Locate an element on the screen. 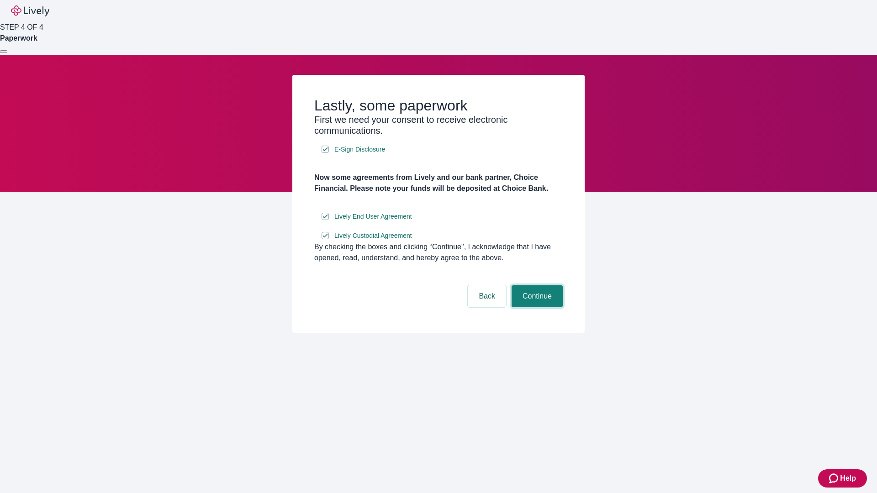 The width and height of the screenshot is (877, 493). h2: Lastly, some paperwork is located at coordinates (439, 106).